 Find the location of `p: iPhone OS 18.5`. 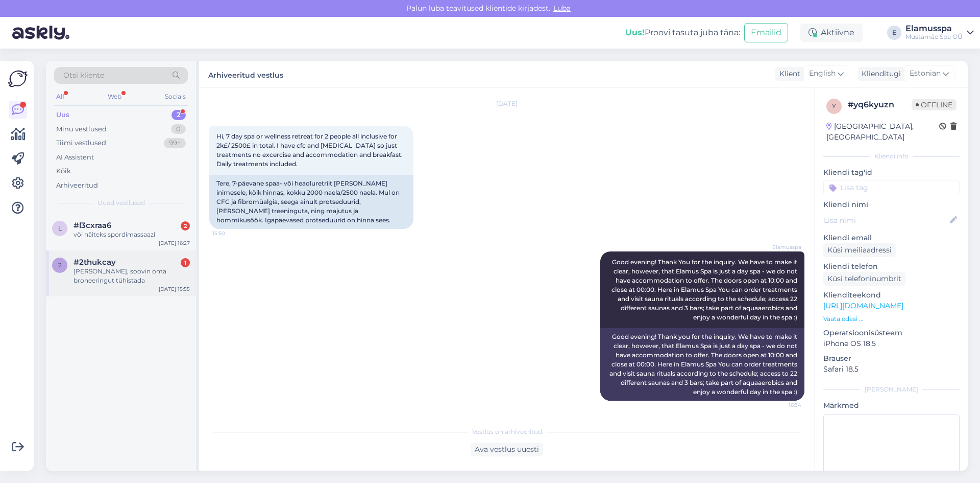

p: iPhone OS 18.5 is located at coordinates (891, 343).